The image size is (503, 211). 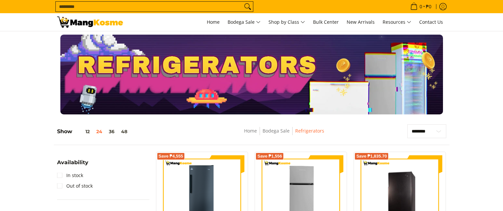 What do you see at coordinates (310, 131) in the screenshot?
I see `a: Refrigerators` at bounding box center [310, 131].